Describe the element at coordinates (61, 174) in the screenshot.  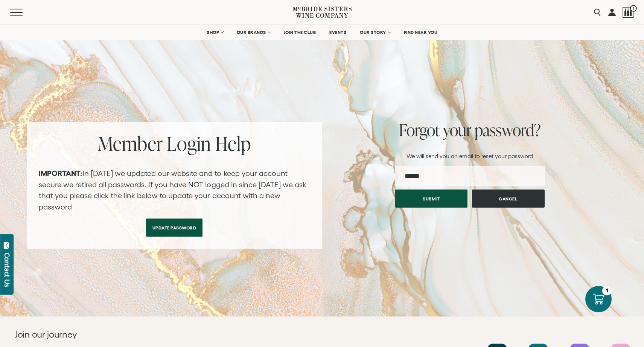
I see `strong: IMPORTANT:` at that location.